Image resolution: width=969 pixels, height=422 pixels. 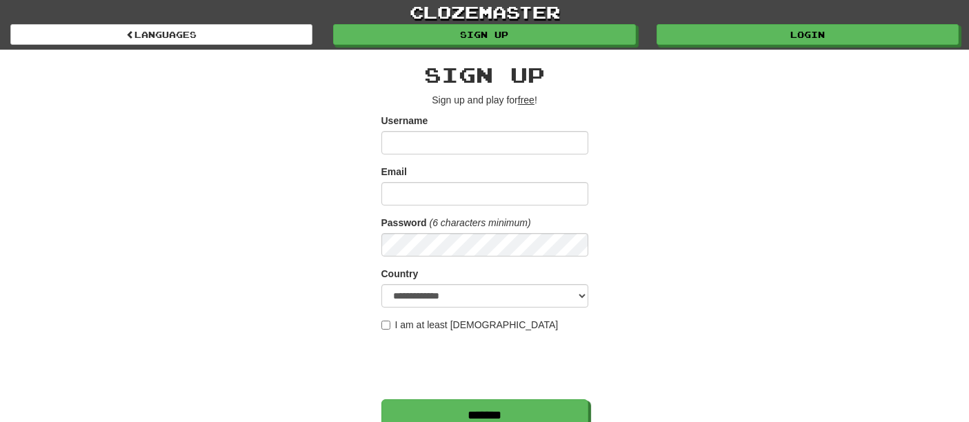 I want to click on label: Email, so click(x=394, y=172).